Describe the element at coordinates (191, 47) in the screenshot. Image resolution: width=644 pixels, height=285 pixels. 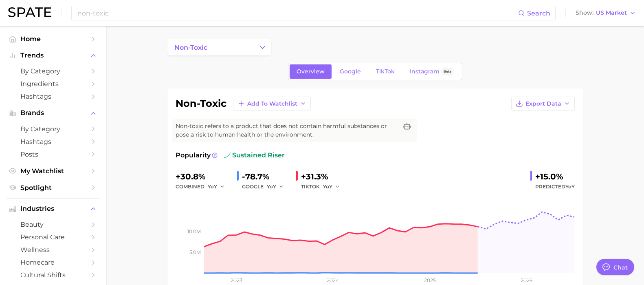
I see `span: non-toxic` at that location.